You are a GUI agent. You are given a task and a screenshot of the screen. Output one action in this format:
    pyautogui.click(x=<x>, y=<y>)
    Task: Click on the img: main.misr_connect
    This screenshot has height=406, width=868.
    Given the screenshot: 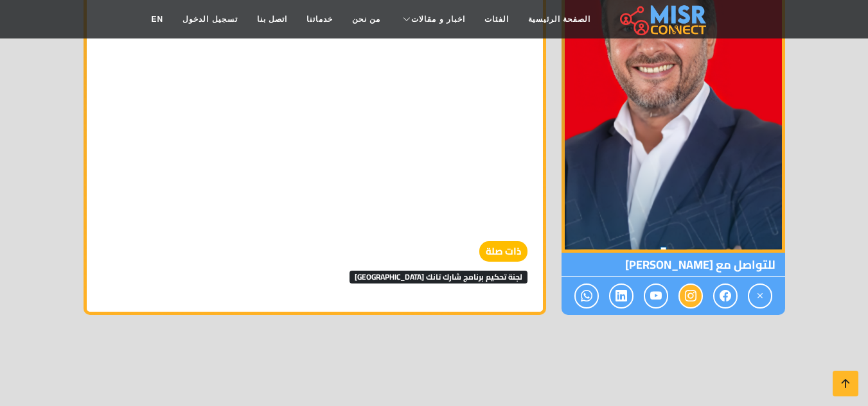 What is the action you would take?
    pyautogui.click(x=663, y=19)
    